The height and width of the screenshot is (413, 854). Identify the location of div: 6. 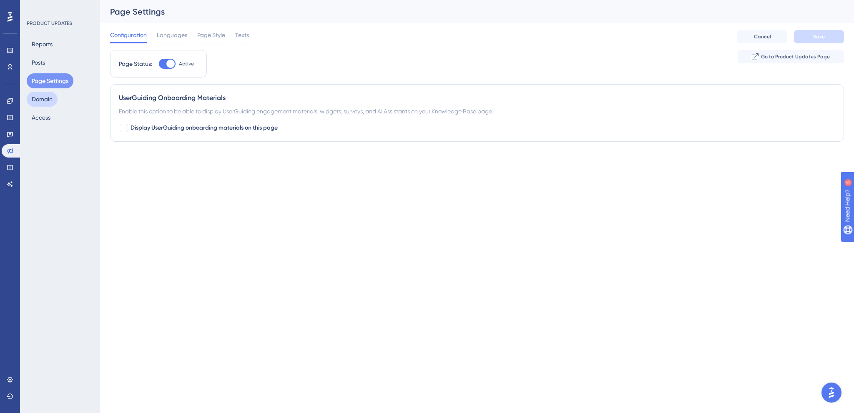
(59, 8).